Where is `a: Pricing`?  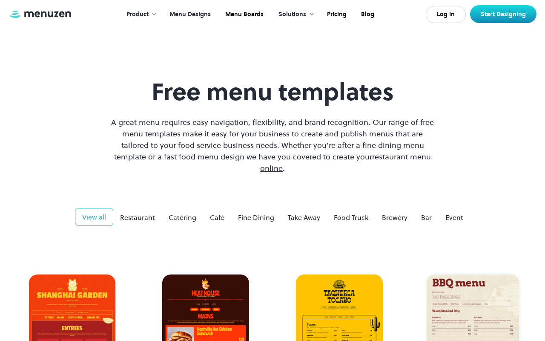
a: Pricing is located at coordinates (336, 14).